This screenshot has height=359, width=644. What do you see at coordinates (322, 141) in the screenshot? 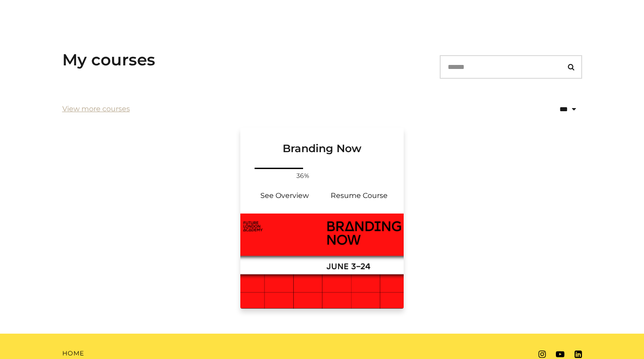
I see `h3: Branding Now` at bounding box center [322, 141].